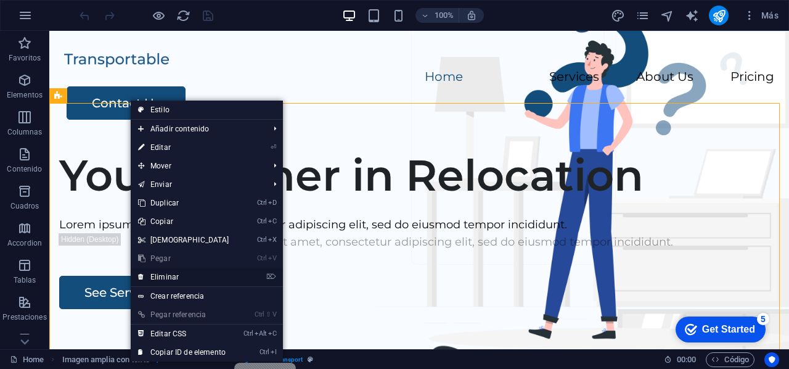 The image size is (789, 369). What do you see at coordinates (680, 359) in the screenshot?
I see `h6: Tiempo de la sesión` at bounding box center [680, 359].